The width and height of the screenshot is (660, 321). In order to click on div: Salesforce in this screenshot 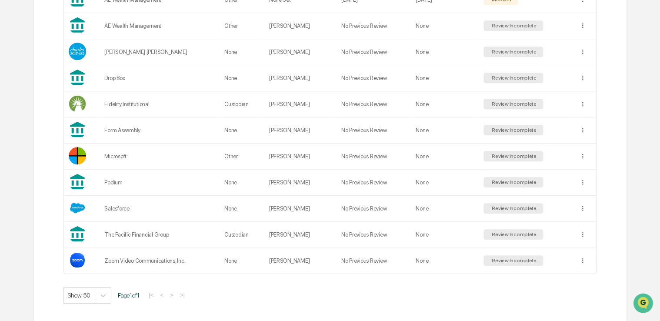, I will do `click(159, 208)`.